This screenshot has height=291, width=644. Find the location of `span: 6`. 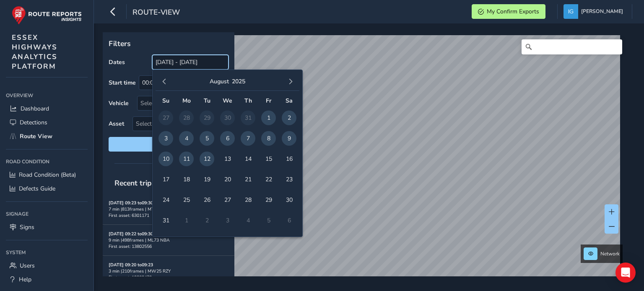

span: 6 is located at coordinates (227, 138).